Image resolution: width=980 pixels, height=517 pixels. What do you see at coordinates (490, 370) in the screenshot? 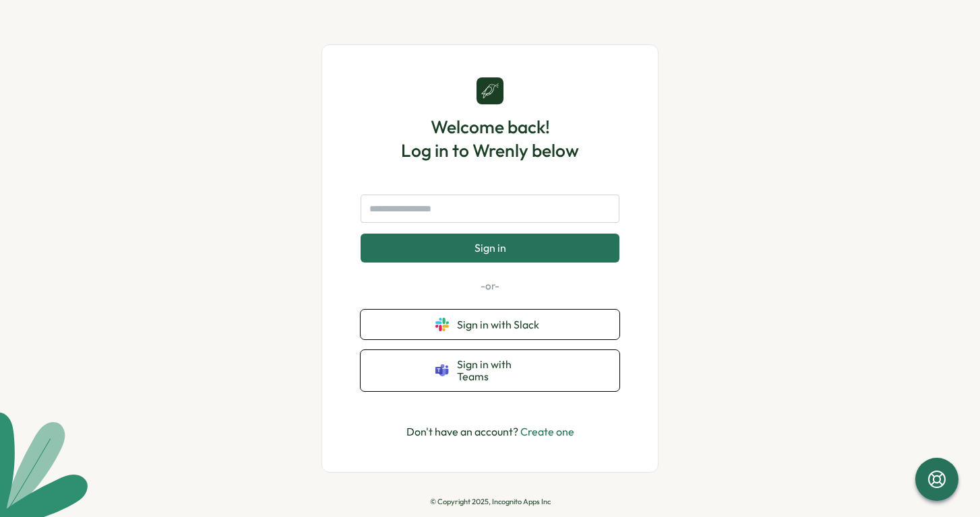
I see `button: Sign in with Teams` at bounding box center [490, 370].